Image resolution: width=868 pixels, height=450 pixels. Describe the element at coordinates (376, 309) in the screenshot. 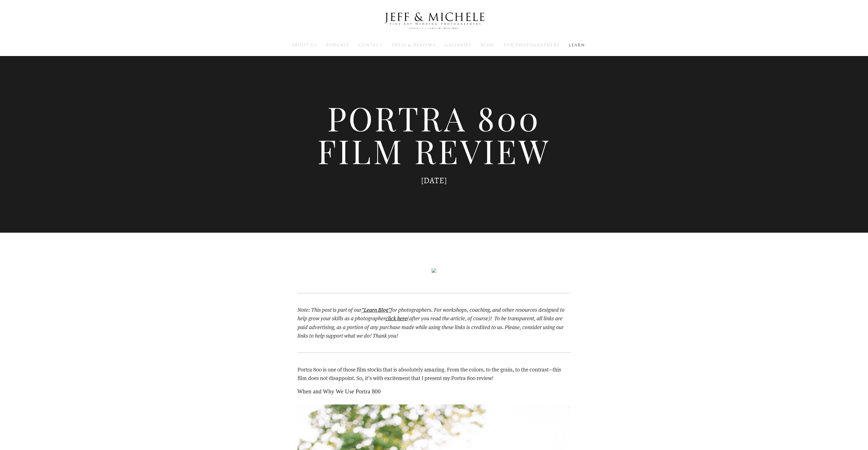

I see `a: "Learn Blog"` at that location.